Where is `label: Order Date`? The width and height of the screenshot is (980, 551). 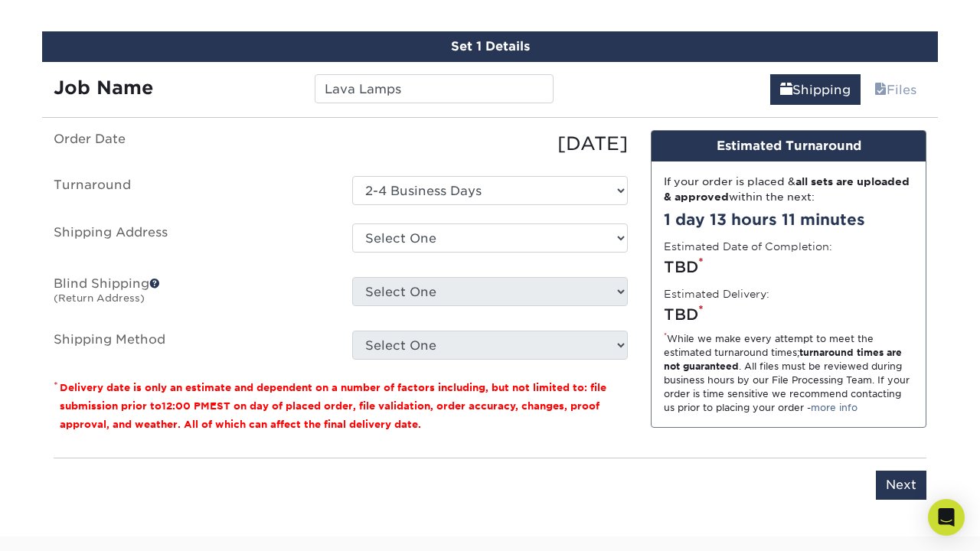 label: Order Date is located at coordinates (191, 144).